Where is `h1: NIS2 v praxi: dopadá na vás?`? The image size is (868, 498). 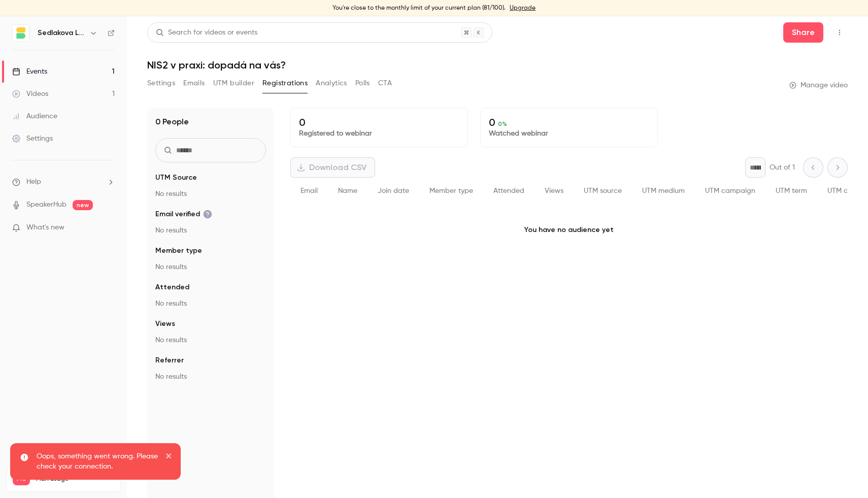 h1: NIS2 v praxi: dopadá na vás? is located at coordinates (497, 65).